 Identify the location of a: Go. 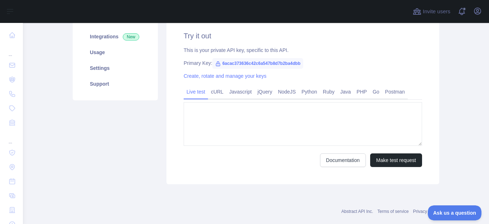
(376, 92).